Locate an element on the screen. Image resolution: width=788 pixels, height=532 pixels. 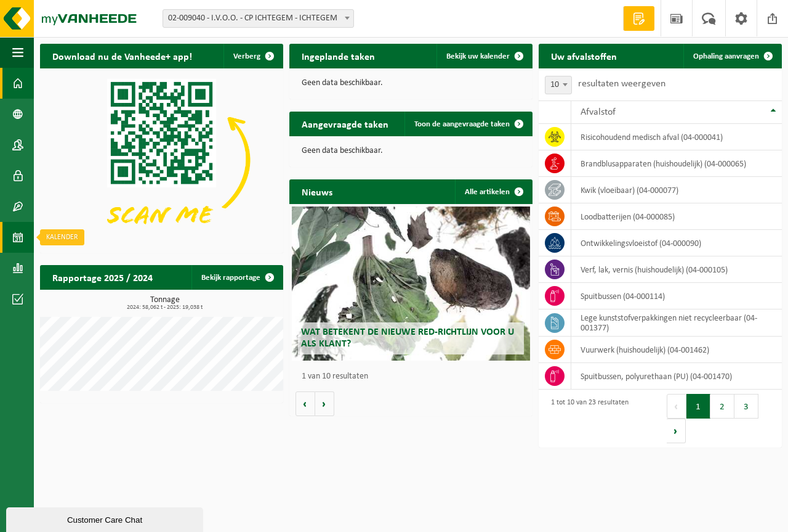
button: Verberg is located at coordinates (253, 56).